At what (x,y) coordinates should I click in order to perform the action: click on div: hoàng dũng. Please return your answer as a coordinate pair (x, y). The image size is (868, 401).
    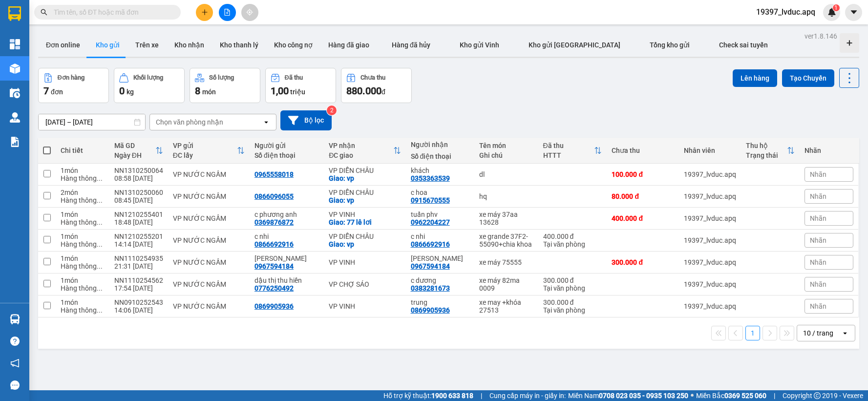
    Looking at the image, I should click on (440, 258).